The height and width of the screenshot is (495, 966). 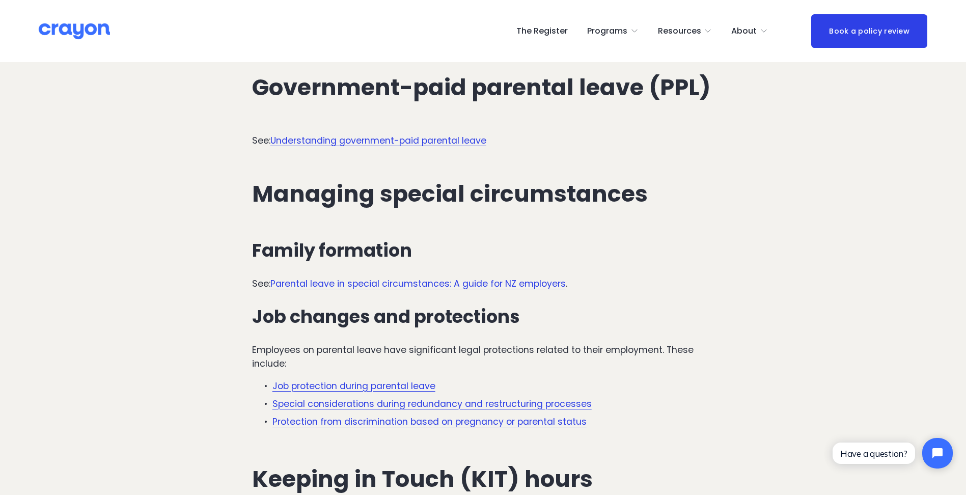 What do you see at coordinates (432, 404) in the screenshot?
I see `a: Special considerations during redundancy and restructuring processes` at bounding box center [432, 404].